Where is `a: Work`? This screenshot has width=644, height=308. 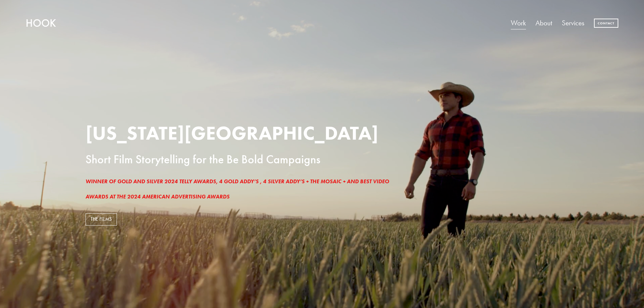 a: Work is located at coordinates (519, 23).